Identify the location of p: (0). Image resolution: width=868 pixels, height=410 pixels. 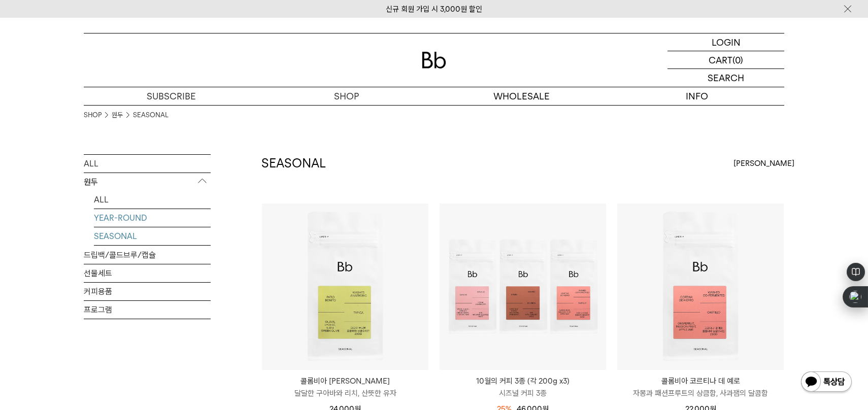
(738, 60).